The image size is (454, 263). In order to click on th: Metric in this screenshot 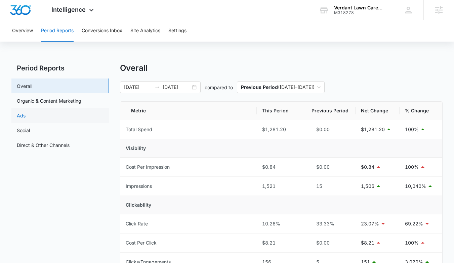, I will do `click(189, 111)`.